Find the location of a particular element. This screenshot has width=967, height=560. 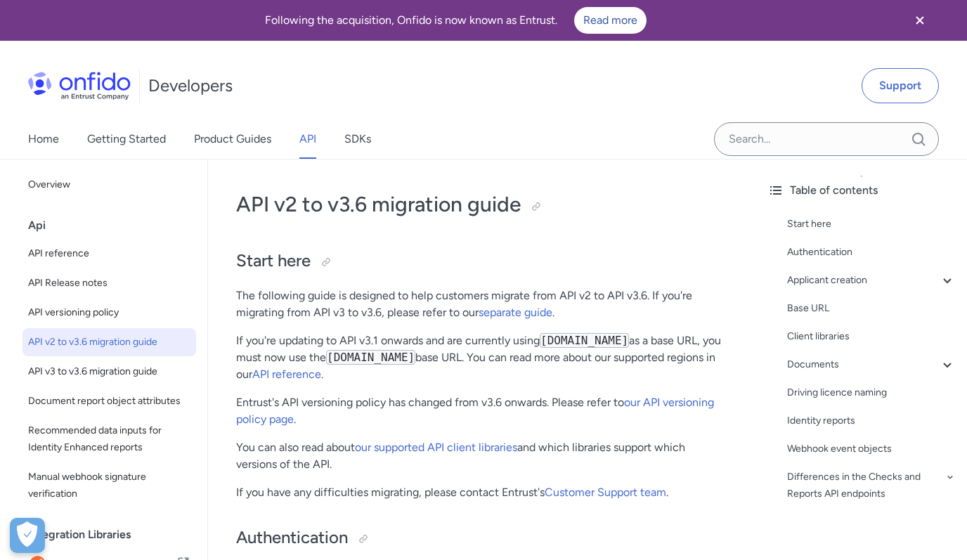

span: API versioning policy is located at coordinates (109, 312).